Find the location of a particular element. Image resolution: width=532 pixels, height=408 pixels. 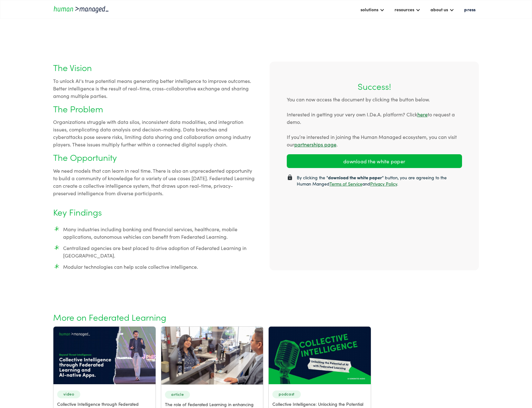

p: Key Findings is located at coordinates (78, 212).